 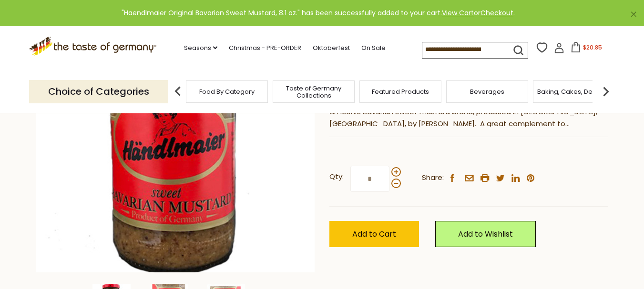 What do you see at coordinates (373, 48) in the screenshot?
I see `a: On Sale` at bounding box center [373, 48].